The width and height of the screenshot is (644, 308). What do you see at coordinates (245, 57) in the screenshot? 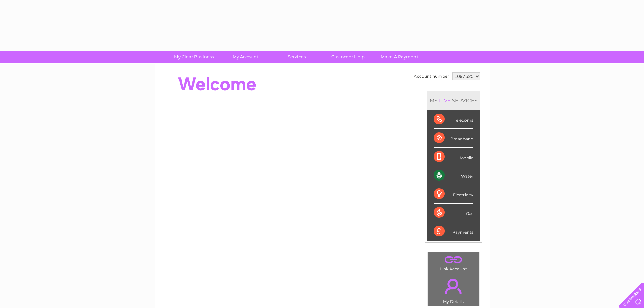
I see `a: My Account` at bounding box center [245, 57].